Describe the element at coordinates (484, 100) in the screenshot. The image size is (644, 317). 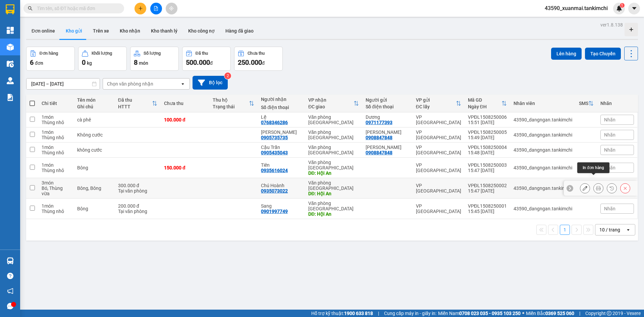
I see `div: Mã GD` at that location.